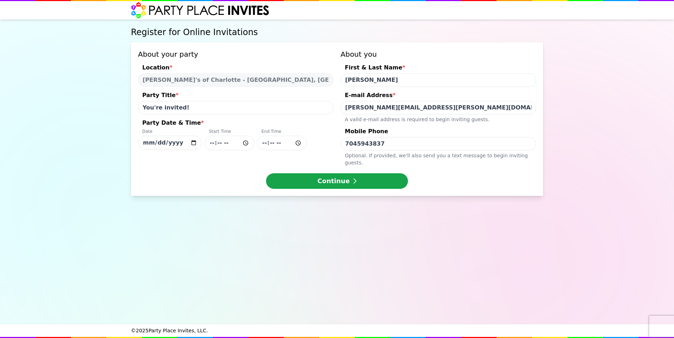 The image size is (674, 338). I want to click on div: Party Date & Time, so click(235, 124).